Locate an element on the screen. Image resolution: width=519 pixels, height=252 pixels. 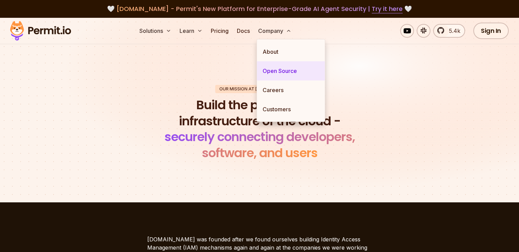
a: 5.4k is located at coordinates (449, 31).